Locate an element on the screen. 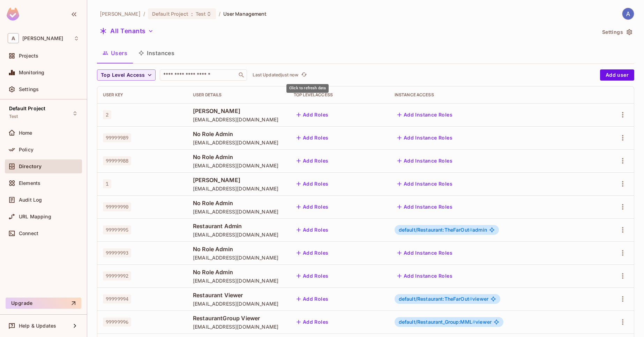 The image size is (644, 337). button: Settings is located at coordinates (617, 32).